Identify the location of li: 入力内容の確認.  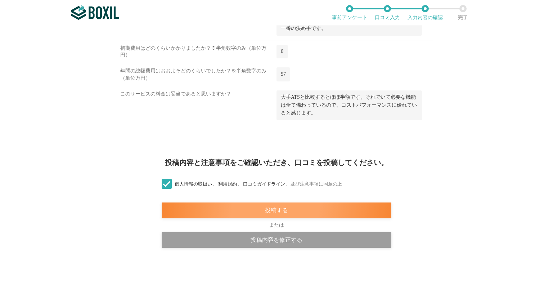
(425, 13).